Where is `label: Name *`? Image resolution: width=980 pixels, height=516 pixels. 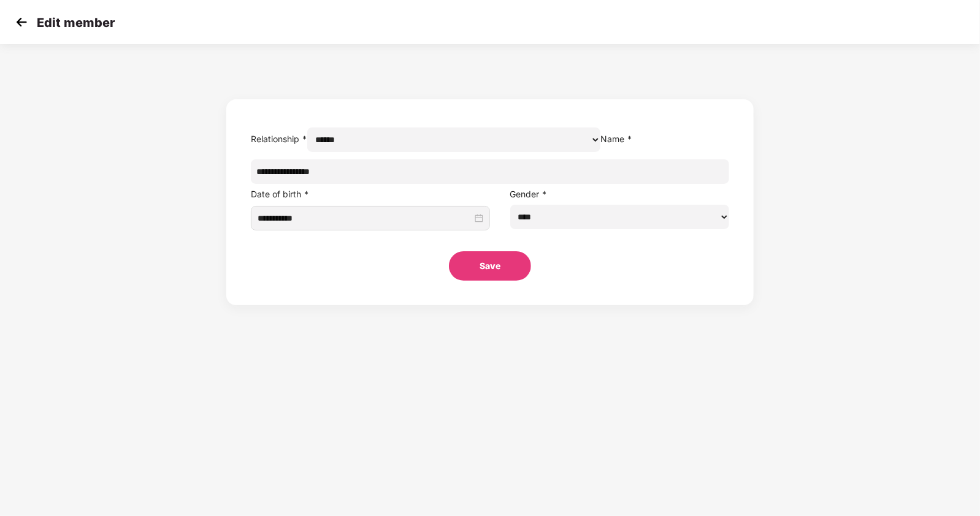 label: Name * is located at coordinates (616, 138).